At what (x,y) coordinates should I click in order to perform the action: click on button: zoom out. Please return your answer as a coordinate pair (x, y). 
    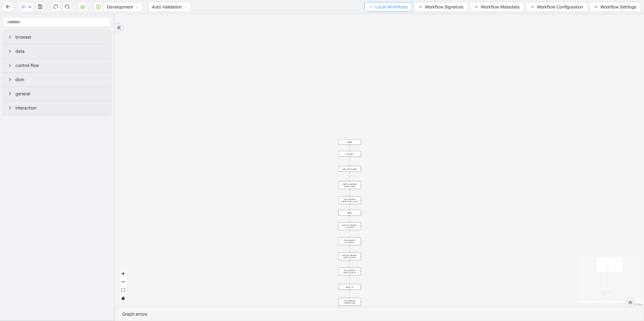
    Looking at the image, I should click on (123, 282).